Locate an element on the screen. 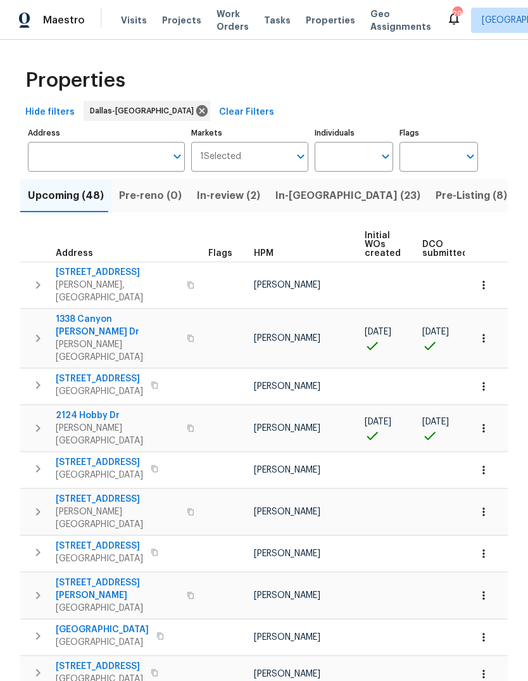 The image size is (528, 681). span: Address is located at coordinates (74, 253).